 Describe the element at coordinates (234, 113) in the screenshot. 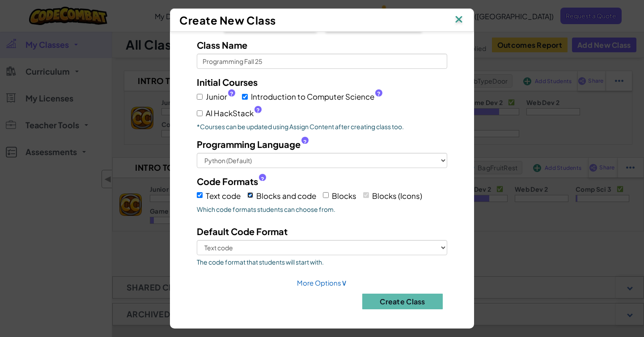

I see `span: AI HackStack` at that location.